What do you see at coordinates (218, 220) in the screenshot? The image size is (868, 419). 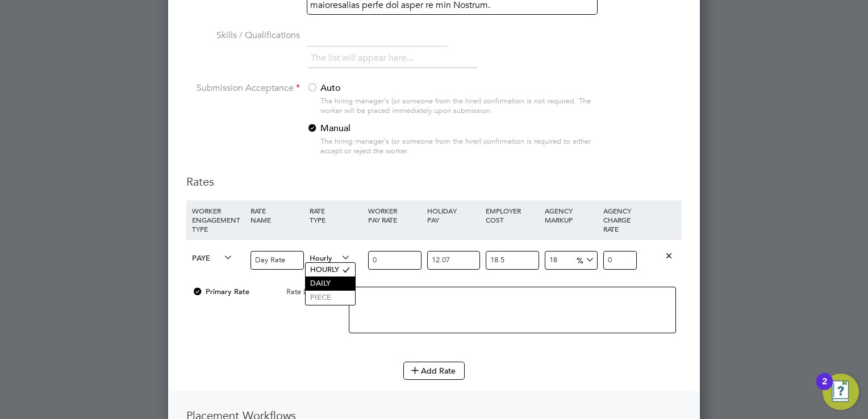 I see `div: WORKER ENGAGEMENT TYPE` at bounding box center [218, 220].